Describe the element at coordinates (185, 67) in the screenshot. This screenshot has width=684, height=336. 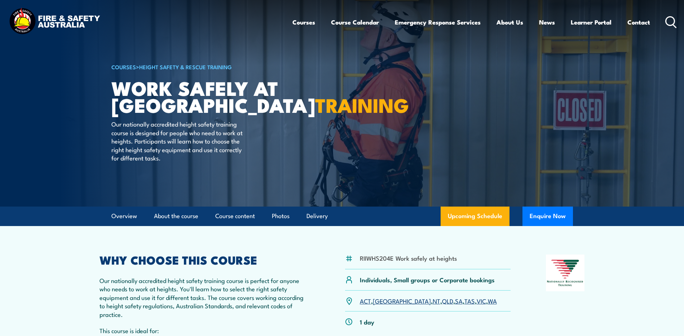
I see `a: Height Safety & Rescue Training` at that location.